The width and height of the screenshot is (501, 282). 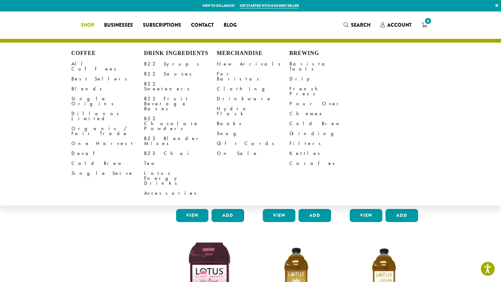 I want to click on span: Search, so click(x=361, y=25).